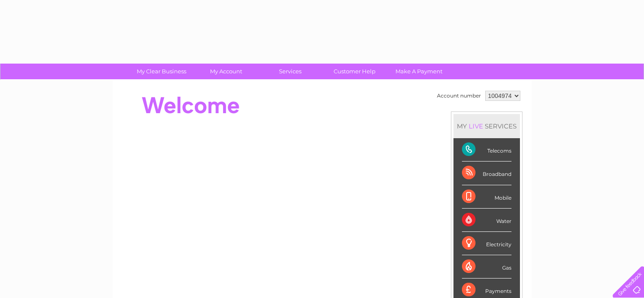  I want to click on a: Make A Payment, so click(419, 71).